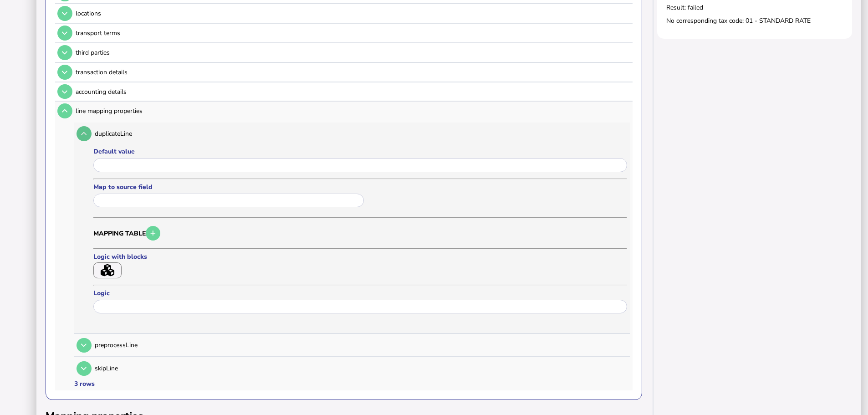 This screenshot has width=868, height=415. Describe the element at coordinates (230, 187) in the screenshot. I see `label: Map to source field` at that location.